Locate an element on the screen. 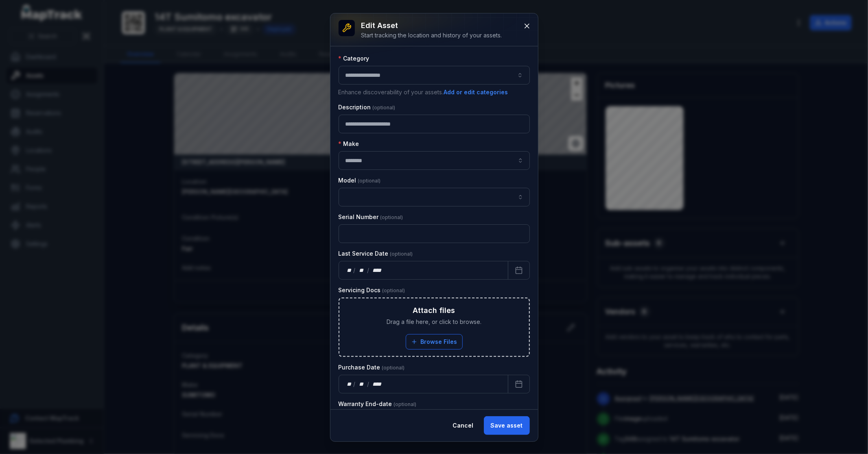 Image resolution: width=868 pixels, height=454 pixels. button: Browse Files is located at coordinates (434, 342).